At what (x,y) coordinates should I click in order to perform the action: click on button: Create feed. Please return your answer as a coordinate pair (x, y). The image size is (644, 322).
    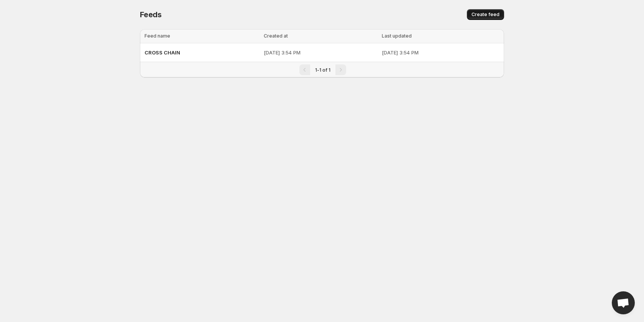
    Looking at the image, I should click on (486, 14).